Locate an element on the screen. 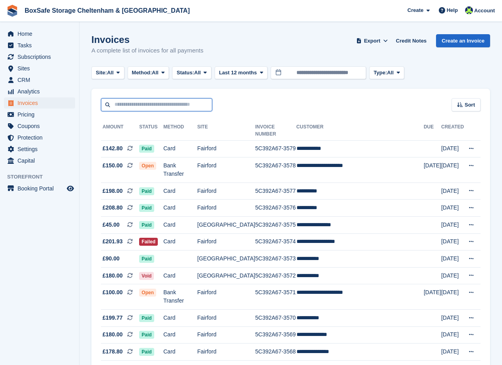 This screenshot has height=365, width=502. td: 5C392A67-3570 is located at coordinates (276, 318).